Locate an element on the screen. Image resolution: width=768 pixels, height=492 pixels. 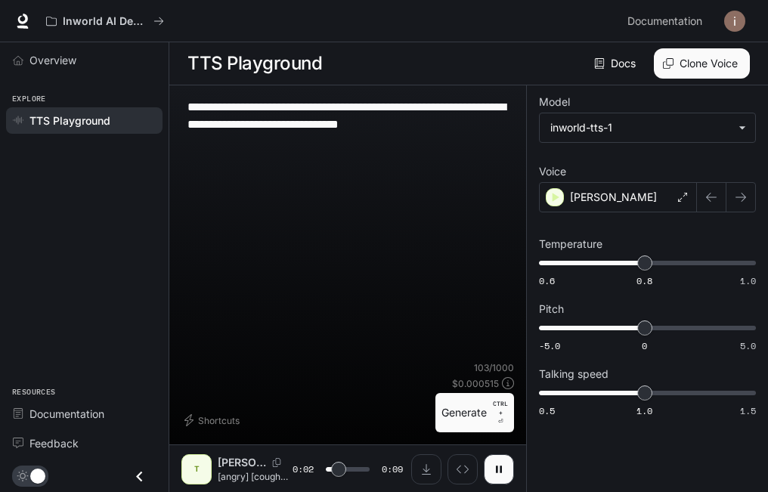
p: Talking speed is located at coordinates (574, 374).